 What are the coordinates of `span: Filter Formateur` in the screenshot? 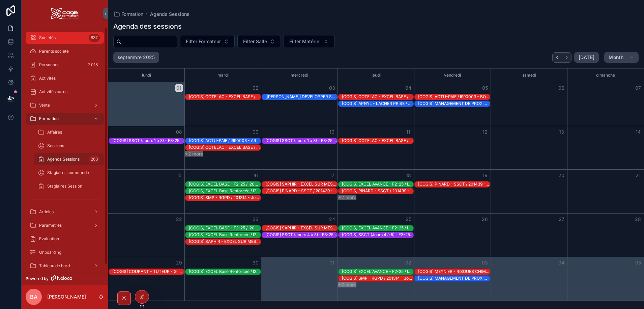 It's located at (203, 41).